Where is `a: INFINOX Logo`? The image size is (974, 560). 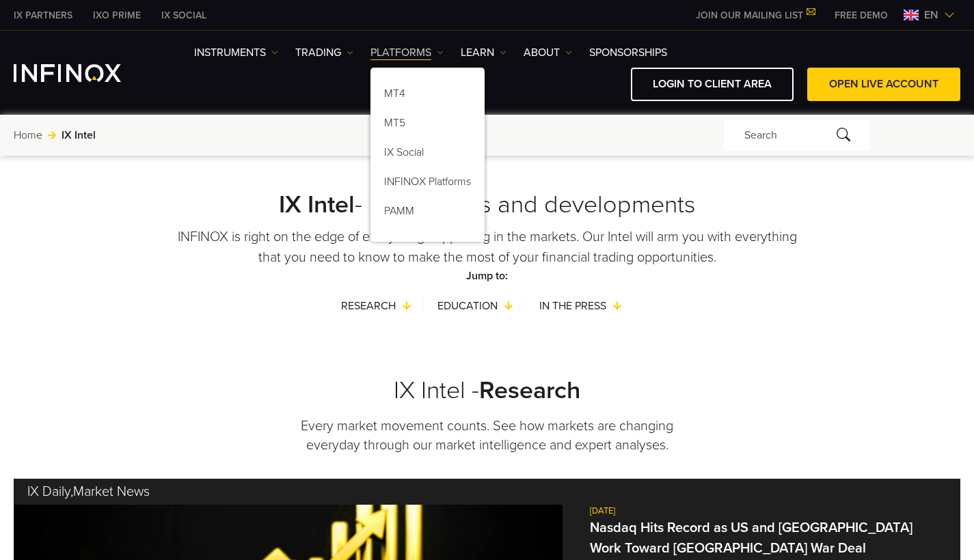
a: INFINOX Logo is located at coordinates (83, 73).